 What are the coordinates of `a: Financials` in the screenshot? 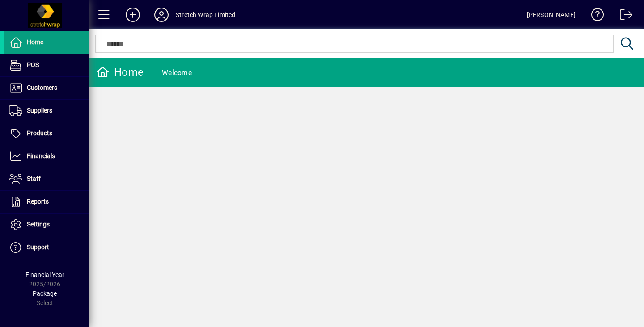 It's located at (47, 157).